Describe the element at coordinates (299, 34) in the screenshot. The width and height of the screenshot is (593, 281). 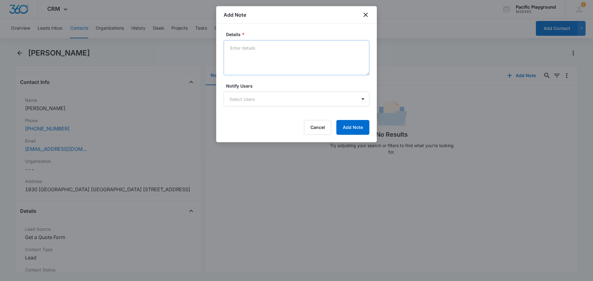
I see `label: Details` at that location.